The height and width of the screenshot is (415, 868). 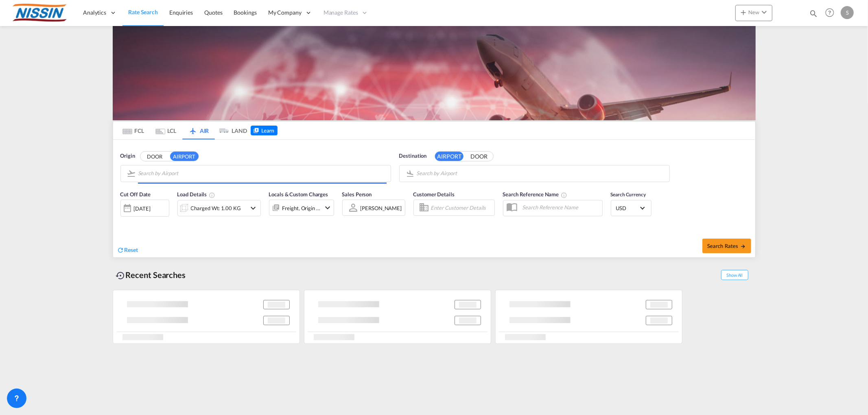 What do you see at coordinates (212, 195) in the screenshot?
I see `md-icon: Chargeable Weight` at bounding box center [212, 195].